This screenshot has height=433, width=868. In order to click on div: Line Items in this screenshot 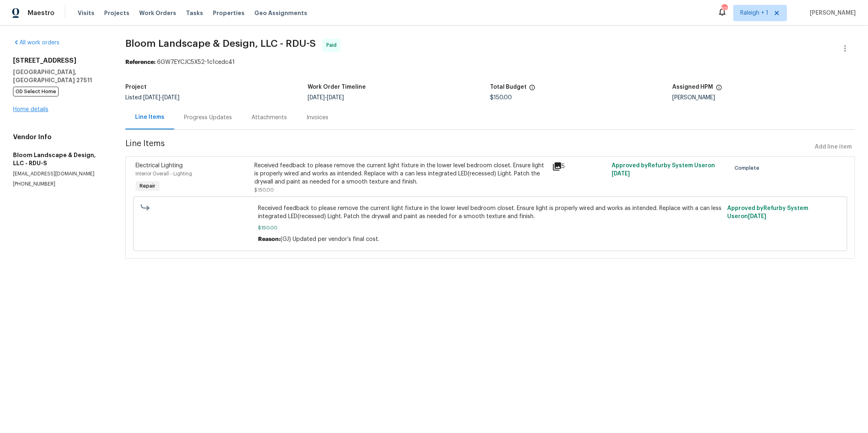, I will do `click(150, 117)`.